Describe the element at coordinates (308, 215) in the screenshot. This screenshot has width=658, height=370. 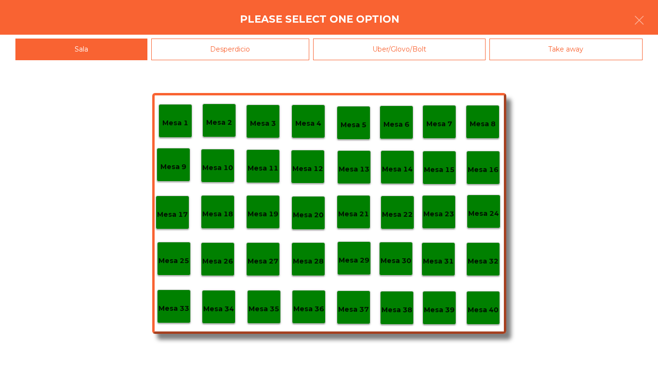
I see `p: Mesa 20` at that location.